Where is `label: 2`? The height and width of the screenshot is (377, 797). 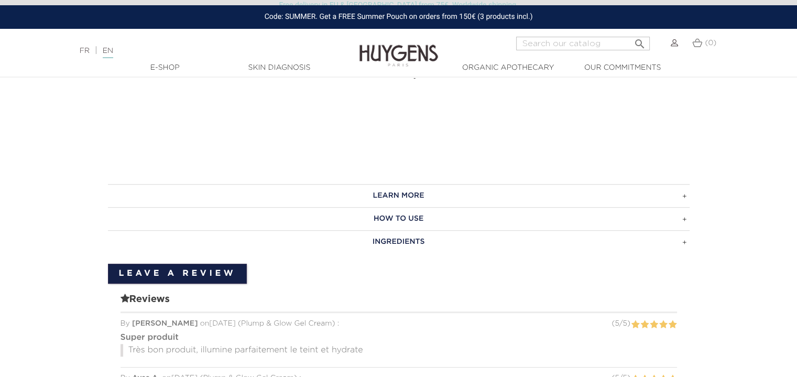 label: 2 is located at coordinates (645, 324).